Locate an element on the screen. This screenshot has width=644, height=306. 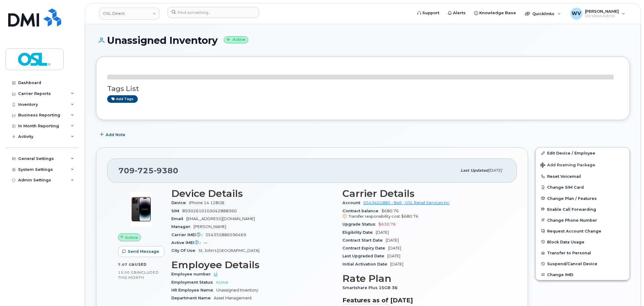
span: Email is located at coordinates (178, 218).